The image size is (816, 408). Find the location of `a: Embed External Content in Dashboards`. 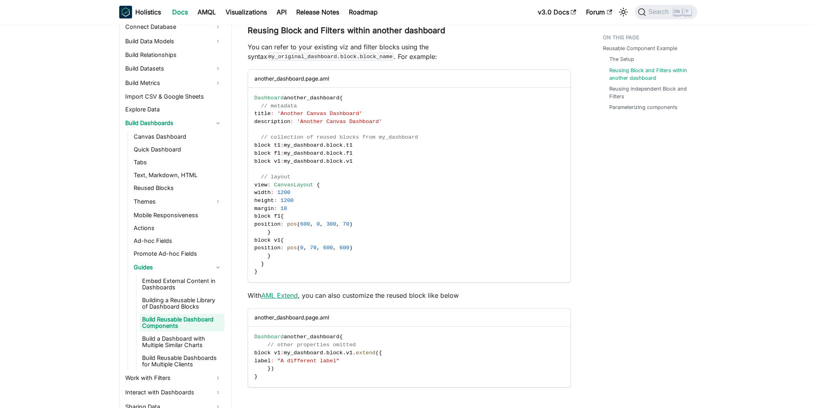

a: Embed External Content in Dashboards is located at coordinates (182, 284).